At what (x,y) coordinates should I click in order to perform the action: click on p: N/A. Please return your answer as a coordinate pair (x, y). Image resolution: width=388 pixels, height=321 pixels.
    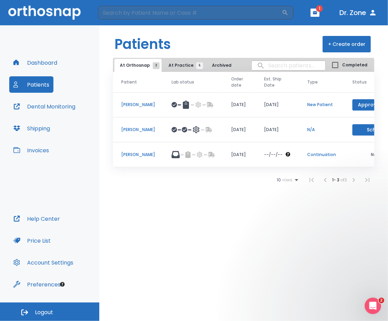
    Looking at the image, I should click on (321, 130).